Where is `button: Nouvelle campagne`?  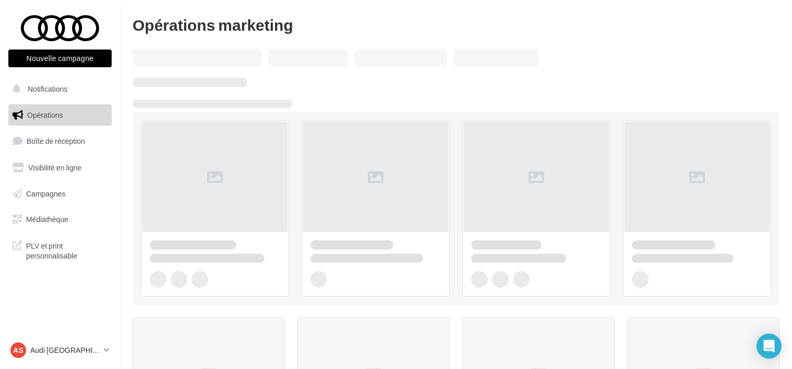
button: Nouvelle campagne is located at coordinates (60, 58).